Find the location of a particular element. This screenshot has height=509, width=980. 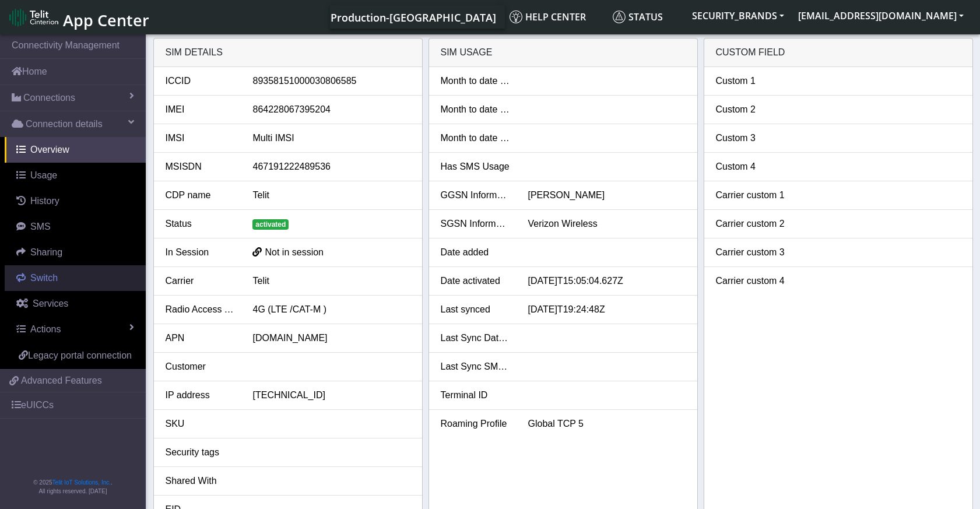

span: Status is located at coordinates (638, 17).